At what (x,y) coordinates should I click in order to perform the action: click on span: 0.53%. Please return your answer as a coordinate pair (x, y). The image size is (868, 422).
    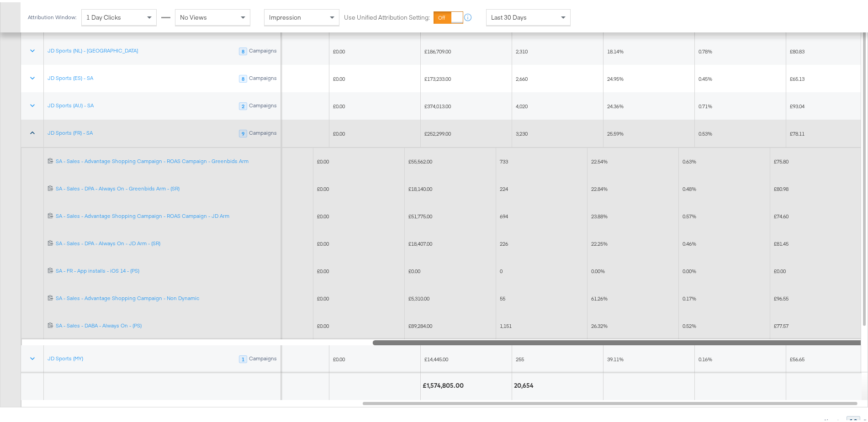
    Looking at the image, I should click on (705, 131).